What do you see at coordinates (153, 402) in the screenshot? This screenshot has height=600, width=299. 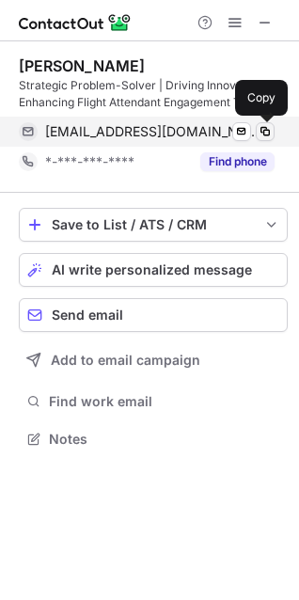 I see `button: Find work email` at bounding box center [153, 402].